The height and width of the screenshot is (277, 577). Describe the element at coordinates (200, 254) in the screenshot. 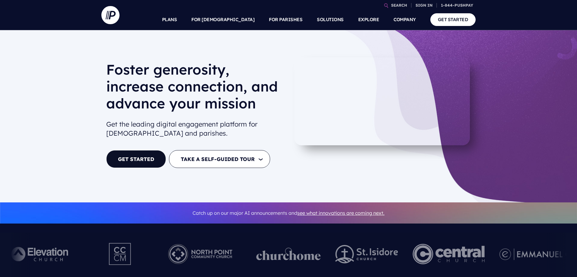

I see `img: Pushpay_Logo__NorthPoint` at that location.